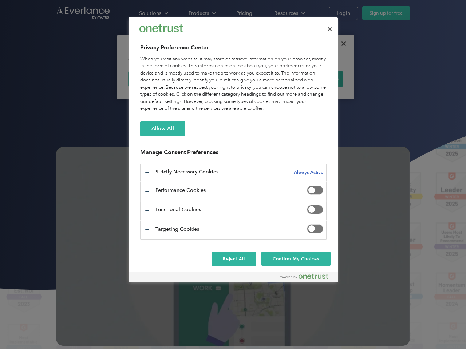 Image resolution: width=466 pixels, height=349 pixels. What do you see at coordinates (330, 29) in the screenshot?
I see `button: Close` at bounding box center [330, 29].